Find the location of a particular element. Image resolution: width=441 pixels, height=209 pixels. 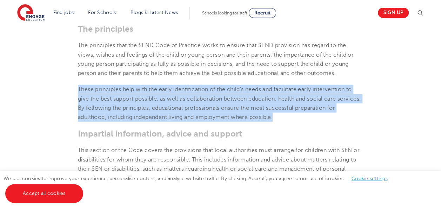

img: Engage Education is located at coordinates (31, 13).